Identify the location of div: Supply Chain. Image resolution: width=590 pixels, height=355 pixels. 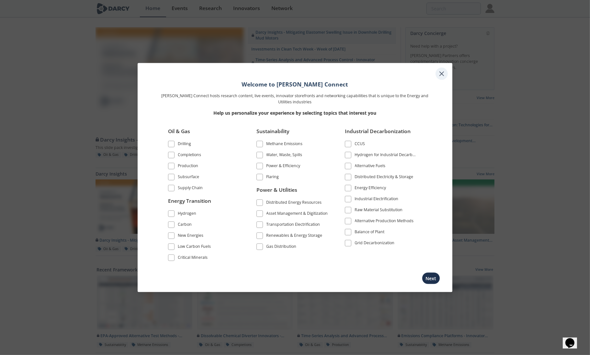
(191, 189).